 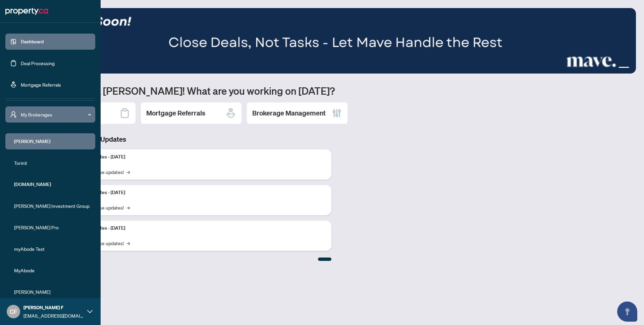 What do you see at coordinates (52, 270) in the screenshot?
I see `span: MyAbode` at bounding box center [52, 270].